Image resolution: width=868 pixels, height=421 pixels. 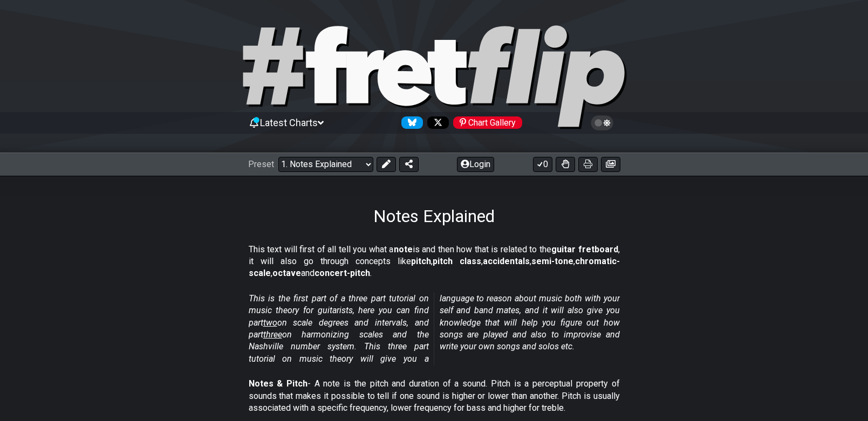 What do you see at coordinates (436, 123) in the screenshot?
I see `a: Follow #fretflip at X` at bounding box center [436, 123].